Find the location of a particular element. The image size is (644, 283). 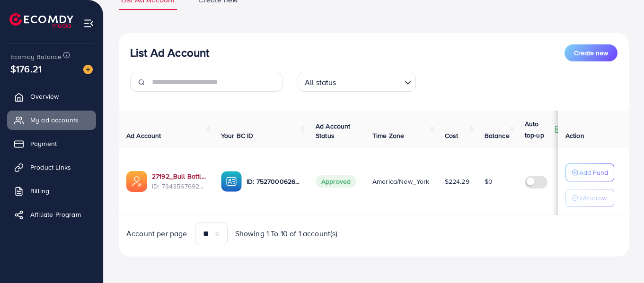

a: Overview is located at coordinates (51, 96).